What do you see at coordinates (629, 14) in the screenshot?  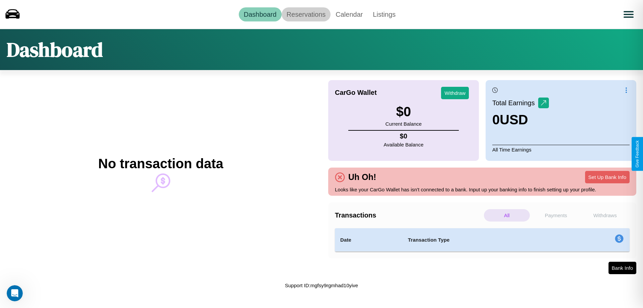 I see `button: Open menu` at bounding box center [629, 14].